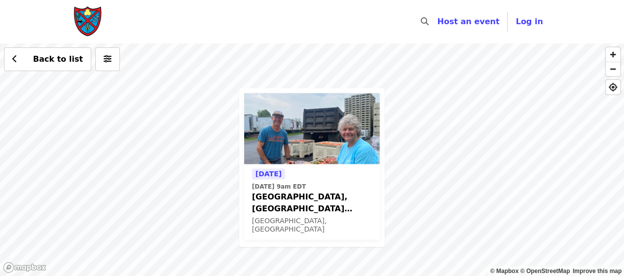 This screenshot has width=624, height=276. What do you see at coordinates (15, 59) in the screenshot?
I see `i: chevron-left icon` at bounding box center [15, 59].